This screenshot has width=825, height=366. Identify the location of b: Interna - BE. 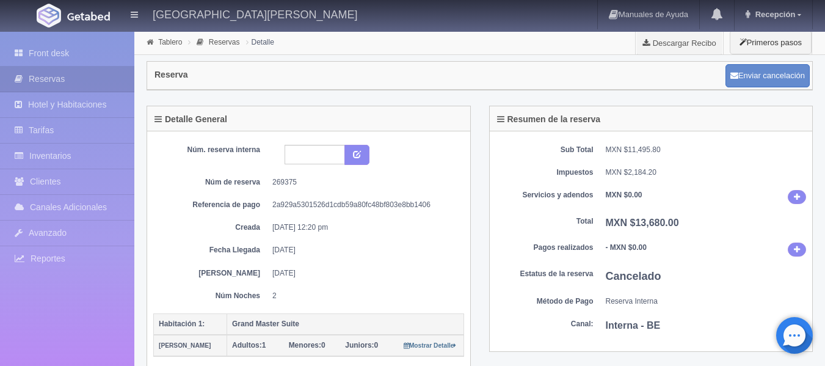
(633, 325).